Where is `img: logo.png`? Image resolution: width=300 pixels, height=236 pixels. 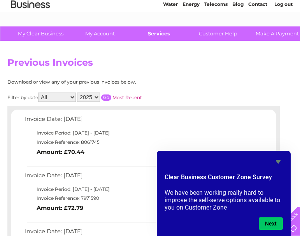
img: logo.png is located at coordinates (30, 32).